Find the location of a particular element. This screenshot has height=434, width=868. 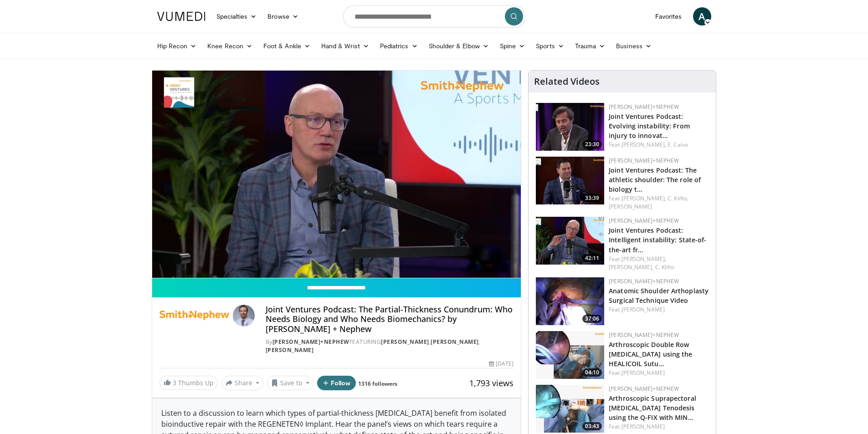

span: 04:10 is located at coordinates (592, 372).